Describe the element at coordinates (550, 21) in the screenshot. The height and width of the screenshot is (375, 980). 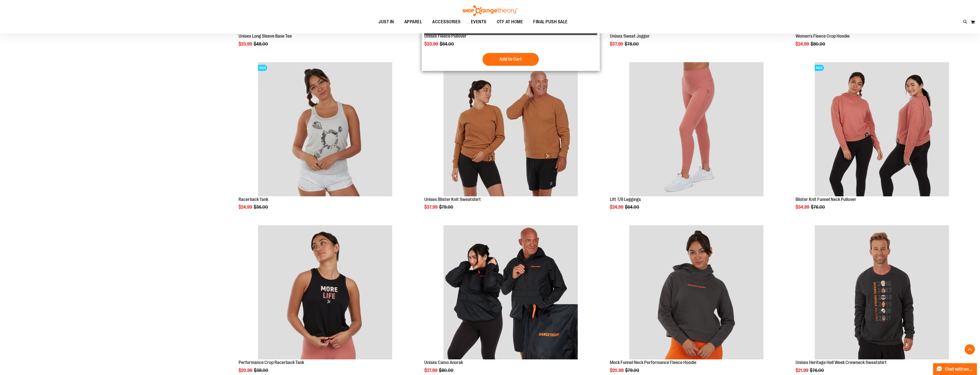
I see `span: FINAL PUSH SALE` at that location.